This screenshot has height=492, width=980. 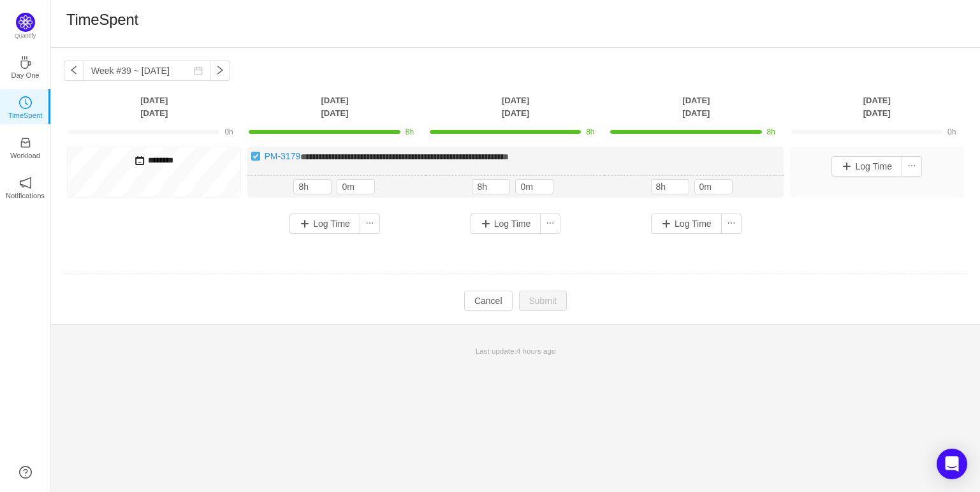 What do you see at coordinates (26, 63) in the screenshot?
I see `i: icon: coffee` at bounding box center [26, 63].